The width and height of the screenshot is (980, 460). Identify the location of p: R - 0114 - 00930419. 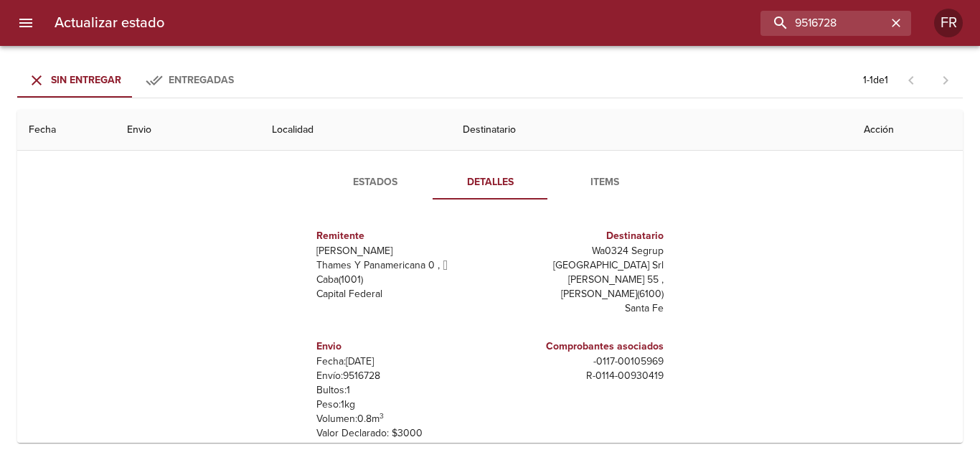
(580, 376).